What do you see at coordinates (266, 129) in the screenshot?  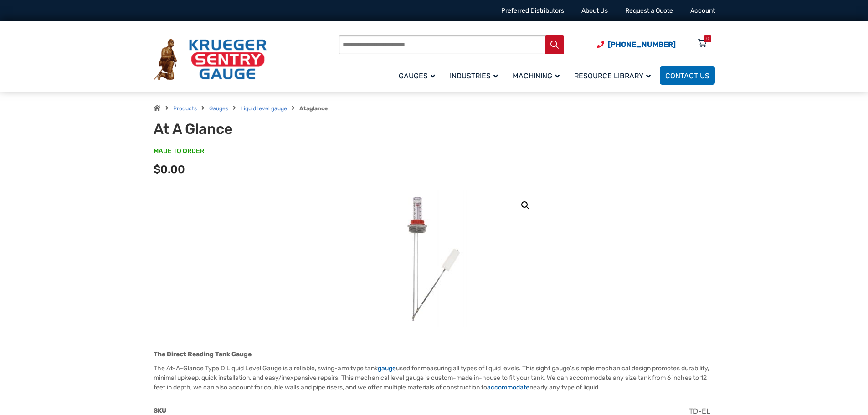 I see `h1: At A Glance` at bounding box center [266, 129].